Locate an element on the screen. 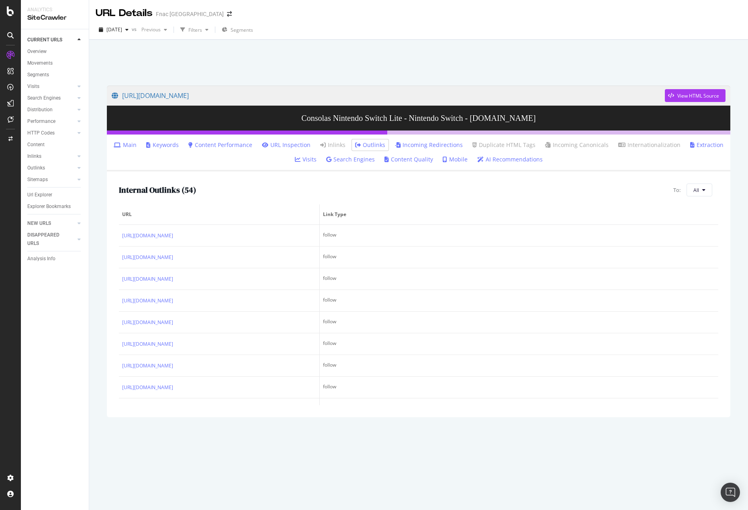 The height and width of the screenshot is (510, 748). a: Movements is located at coordinates (55, 63).